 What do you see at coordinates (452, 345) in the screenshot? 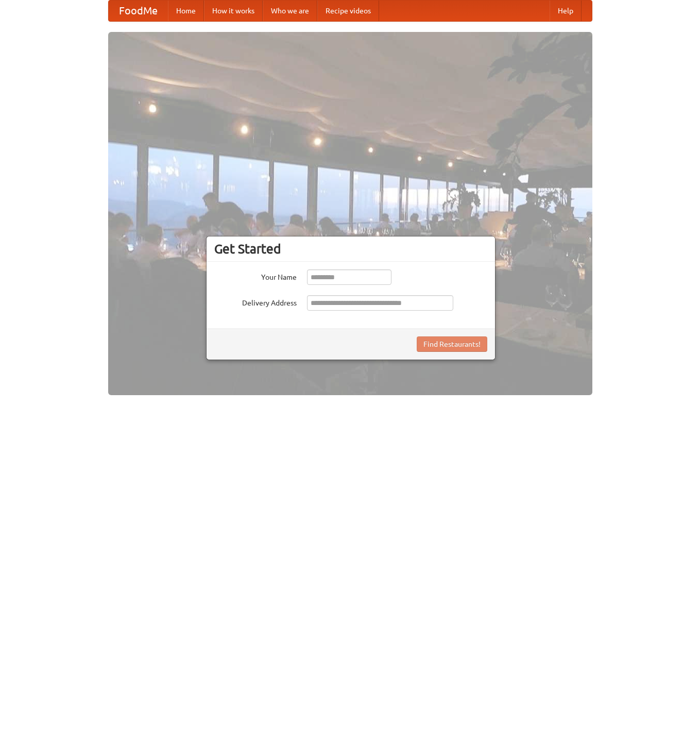
I see `button: Find Restaurants!` at bounding box center [452, 345].